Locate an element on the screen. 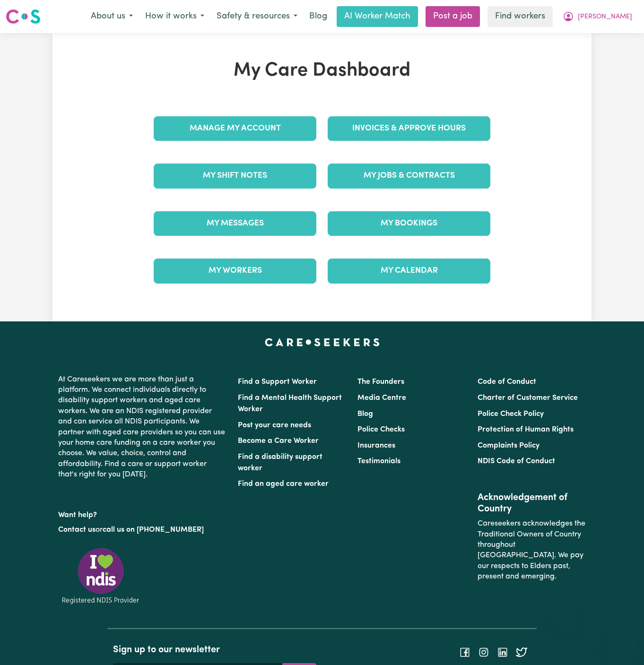  a: Follow Careseekers on LinkedIn is located at coordinates (503, 653).